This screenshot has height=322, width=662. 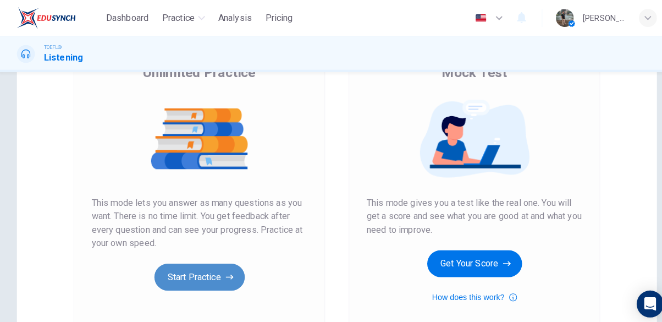 I want to click on button: Get Your Score, so click(x=466, y=258).